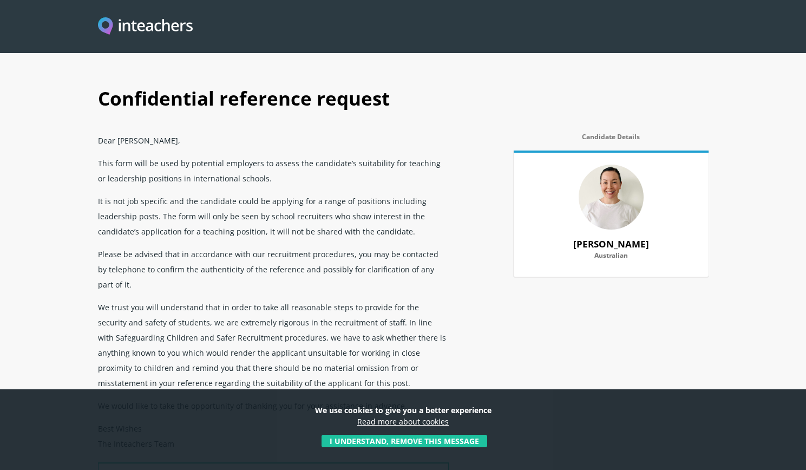 Image resolution: width=806 pixels, height=470 pixels. What do you see at coordinates (403, 410) in the screenshot?
I see `strong: We use cookies to give you a better experience` at bounding box center [403, 410].